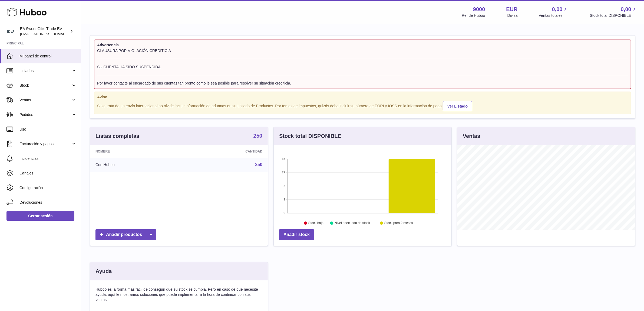  What do you see at coordinates (554, 15) in the screenshot?
I see `span: Ventas totales` at bounding box center [554, 15].